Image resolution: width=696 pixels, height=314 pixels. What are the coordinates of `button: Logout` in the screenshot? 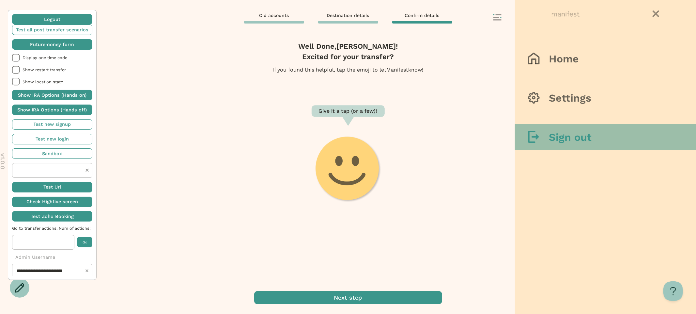 It's located at (52, 19).